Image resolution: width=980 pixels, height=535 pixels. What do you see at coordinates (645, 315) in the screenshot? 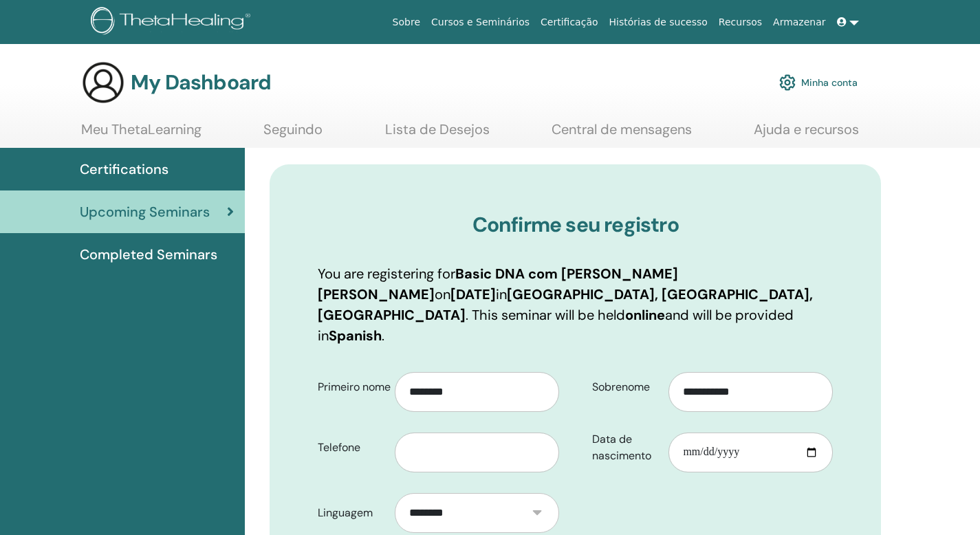
I see `b: online` at bounding box center [645, 315].